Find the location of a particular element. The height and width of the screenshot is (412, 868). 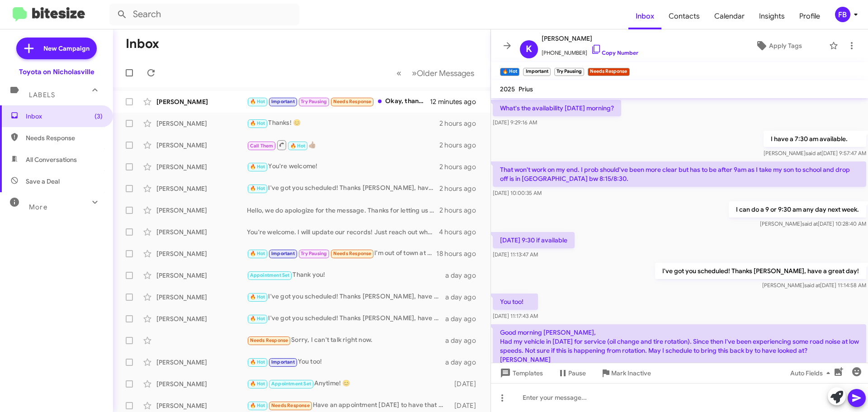

nav: Page navigation example is located at coordinates (435, 73).